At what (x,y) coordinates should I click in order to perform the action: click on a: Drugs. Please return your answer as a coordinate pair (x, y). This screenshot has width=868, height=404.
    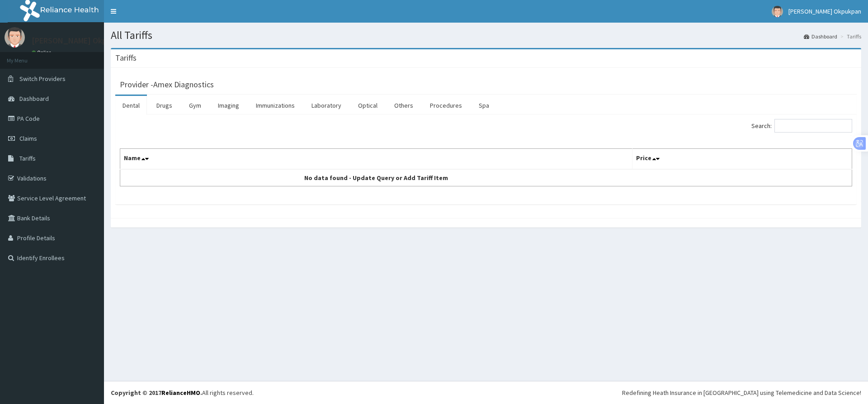
    Looking at the image, I should click on (164, 105).